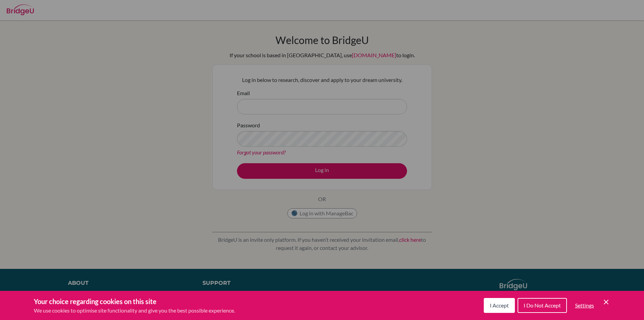 The height and width of the screenshot is (320, 644). Describe the element at coordinates (500, 305) in the screenshot. I see `button: I Accept` at that location.